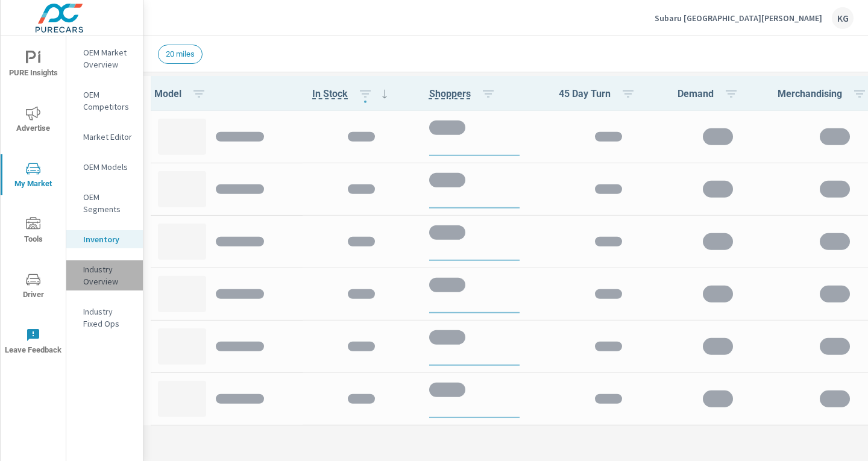 This screenshot has width=868, height=461. Describe the element at coordinates (710, 93) in the screenshot. I see `span: Demand` at that location.